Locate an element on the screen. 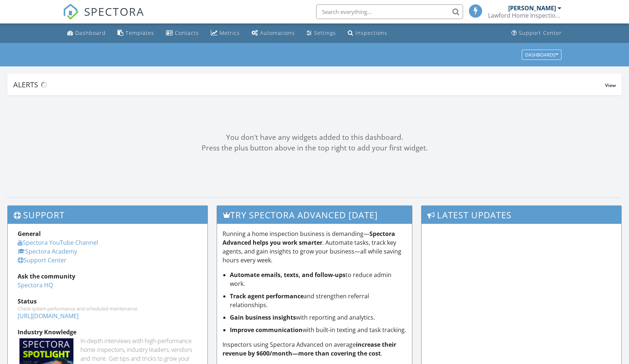  div: Metrics is located at coordinates (230, 32).